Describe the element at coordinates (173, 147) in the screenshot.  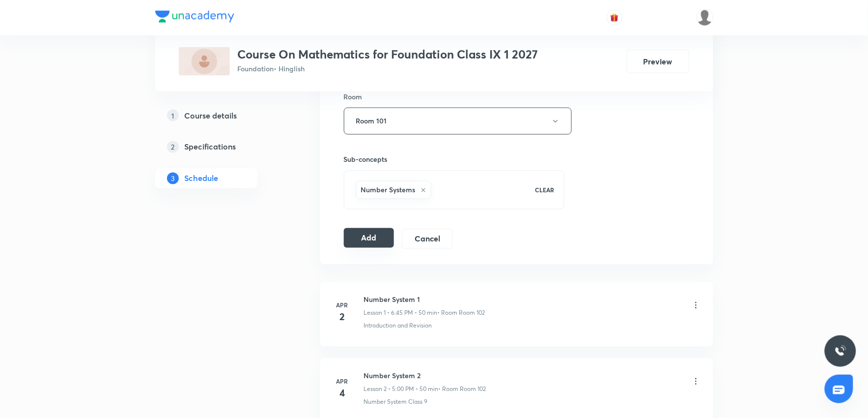
I see `p: 2` at that location.